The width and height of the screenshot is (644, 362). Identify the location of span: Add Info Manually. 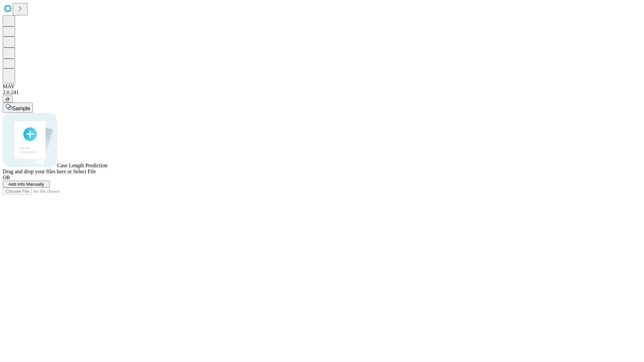
(26, 184).